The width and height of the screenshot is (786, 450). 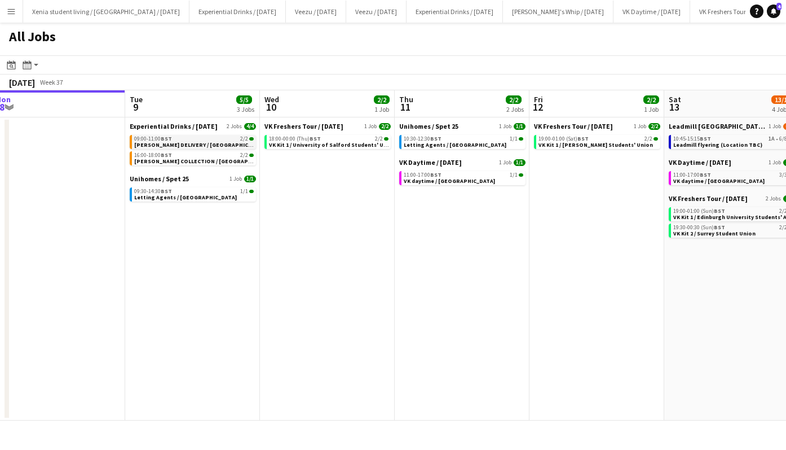 What do you see at coordinates (455, 144) in the screenshot?
I see `span: Letting Agents / Birmingham` at bounding box center [455, 144].